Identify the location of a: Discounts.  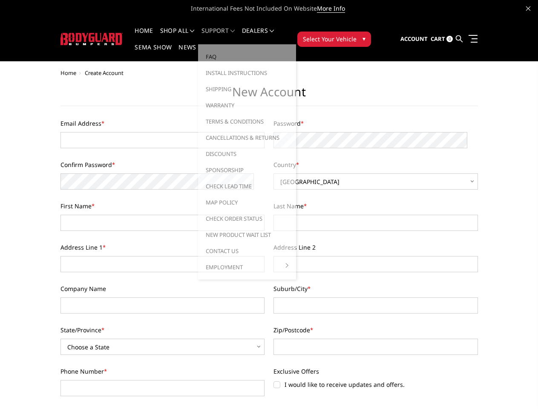
(247, 154).